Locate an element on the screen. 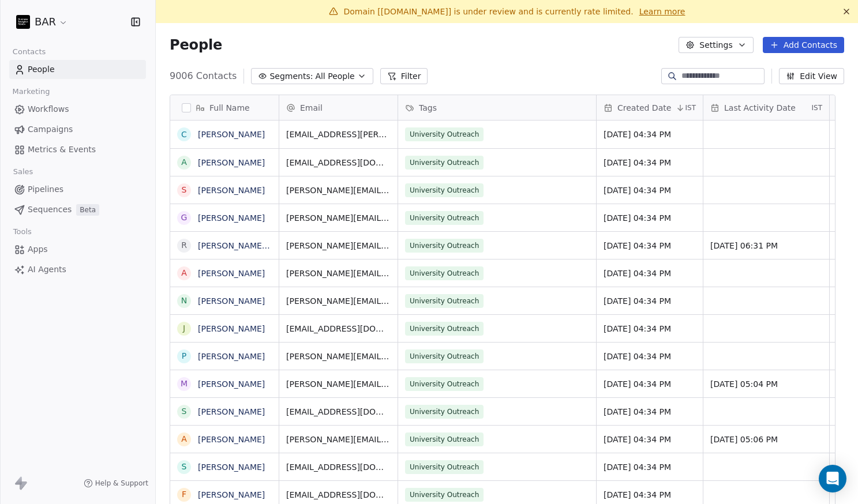 This screenshot has height=504, width=858. div: Email is located at coordinates (338, 107).